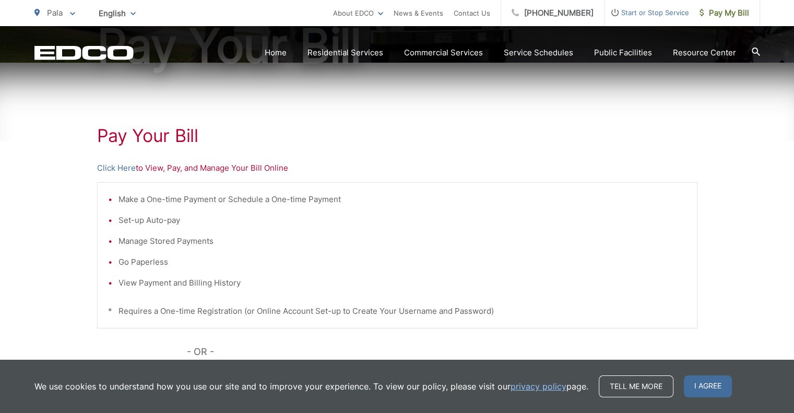  What do you see at coordinates (472, 13) in the screenshot?
I see `a: Contact Us` at bounding box center [472, 13].